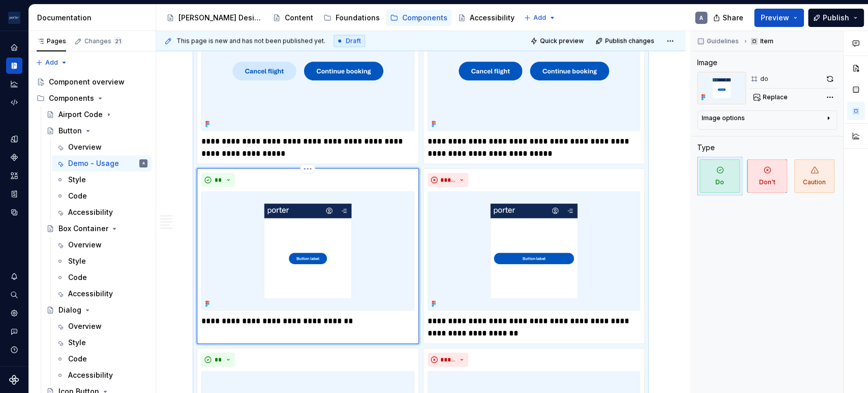 The image size is (868, 393). I want to click on div: Notifications, so click(14, 276).